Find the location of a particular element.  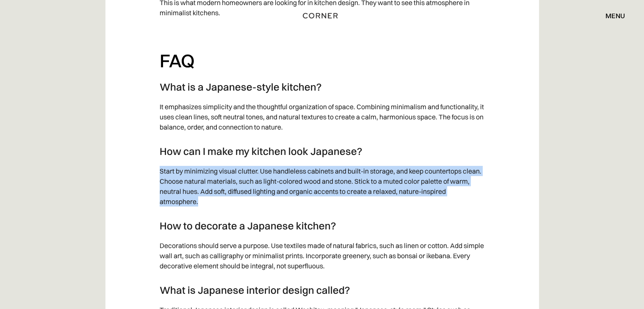

h3: What is a Japanese-style kitchen? is located at coordinates (322, 87).